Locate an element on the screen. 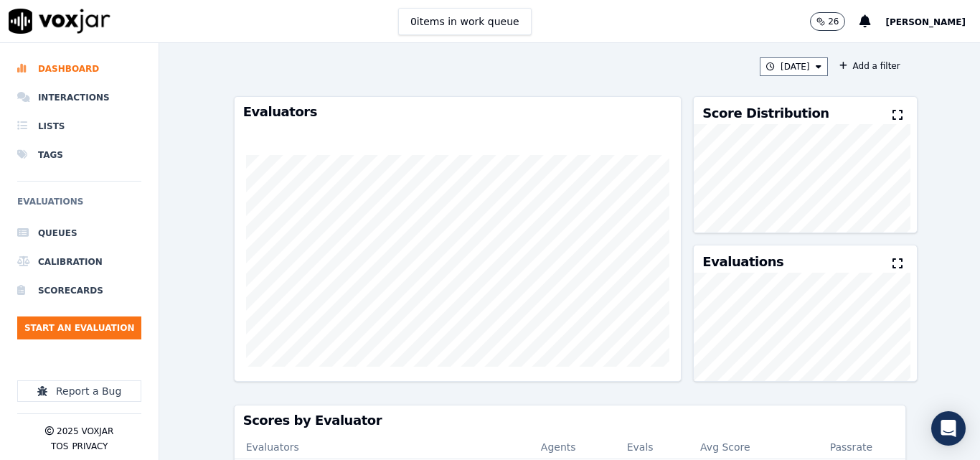 The image size is (980, 460). h3: Score Distribution is located at coordinates (765, 114).